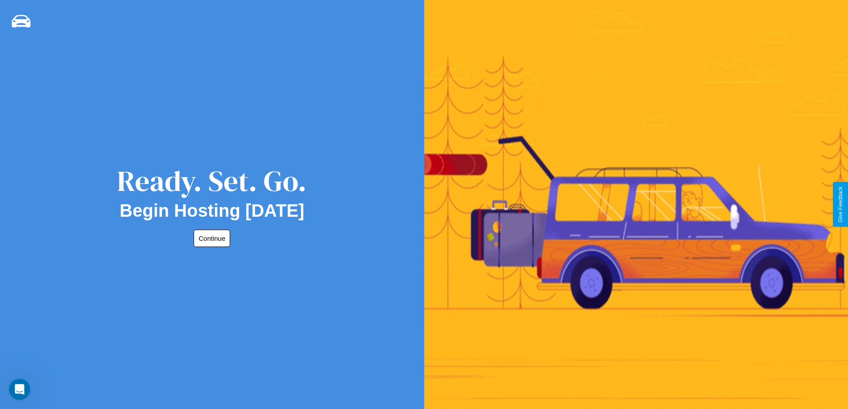 Image resolution: width=848 pixels, height=409 pixels. I want to click on button: Continue, so click(212, 238).